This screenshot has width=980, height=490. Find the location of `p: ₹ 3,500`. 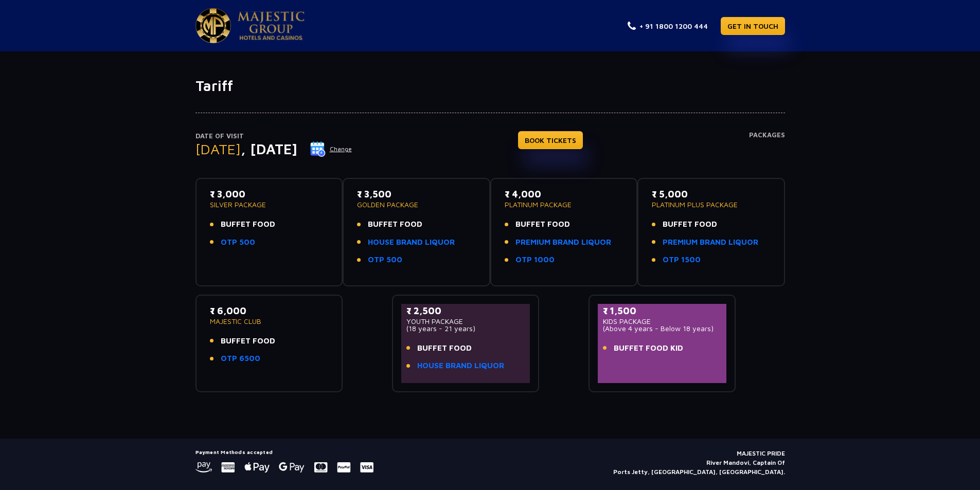

p: ₹ 3,500 is located at coordinates (416, 194).